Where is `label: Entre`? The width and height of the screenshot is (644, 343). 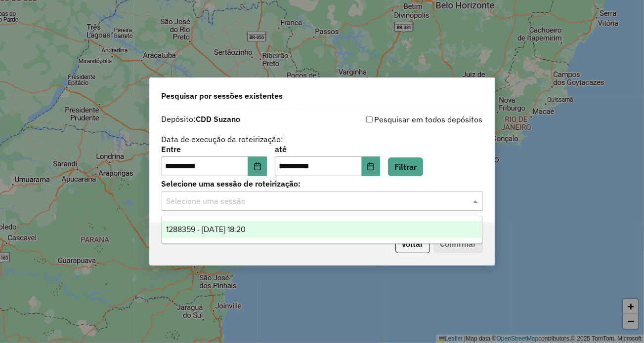
label: Entre is located at coordinates (214, 149).